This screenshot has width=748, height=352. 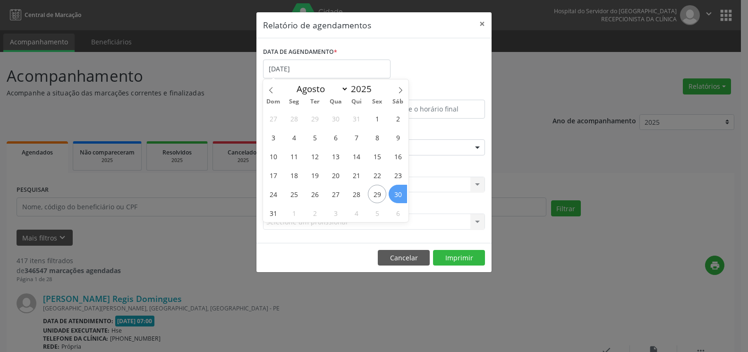 I want to click on span: Agosto 20, 2025, so click(x=335, y=175).